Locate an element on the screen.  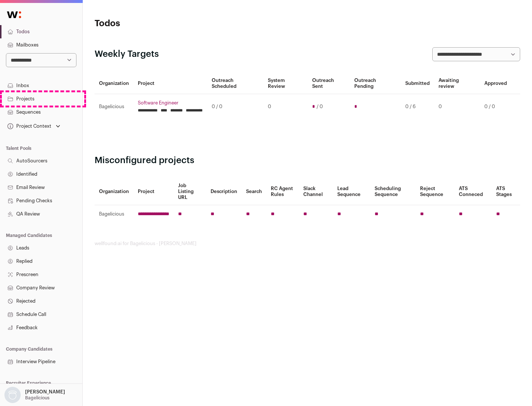
th: ATS Stages is located at coordinates (506, 191).